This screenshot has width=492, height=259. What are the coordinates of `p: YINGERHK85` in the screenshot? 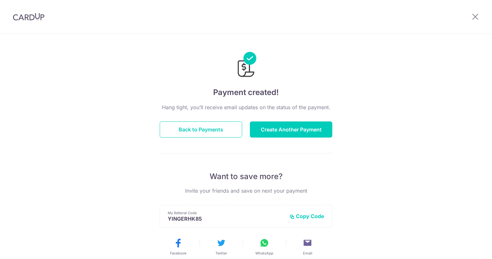 It's located at (226, 219).